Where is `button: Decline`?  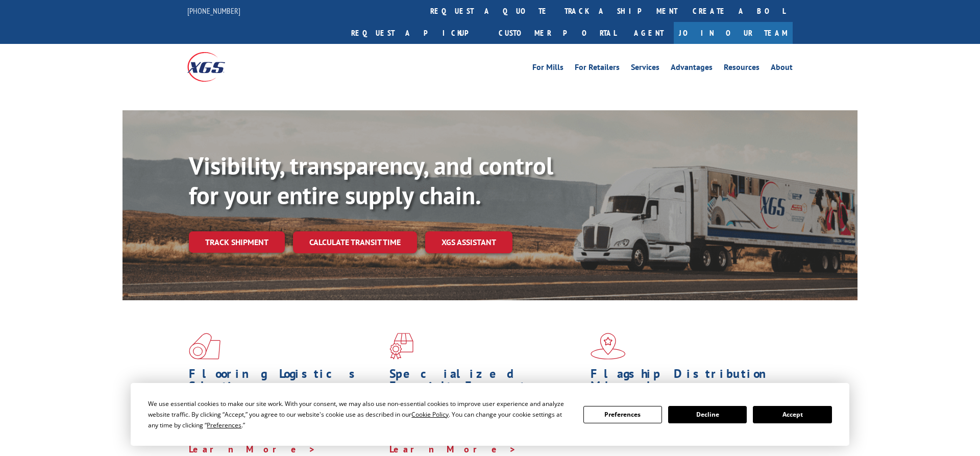
button: Decline is located at coordinates (708, 415).